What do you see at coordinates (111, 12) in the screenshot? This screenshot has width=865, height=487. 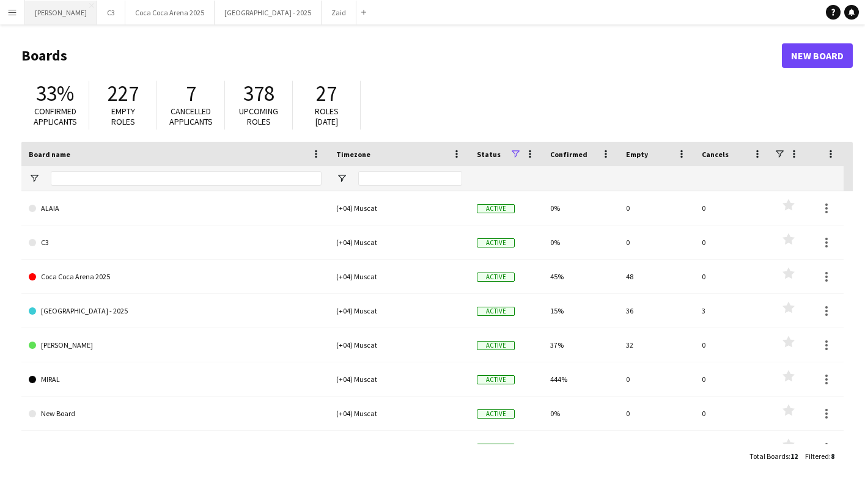 I see `button: C3` at bounding box center [111, 12].